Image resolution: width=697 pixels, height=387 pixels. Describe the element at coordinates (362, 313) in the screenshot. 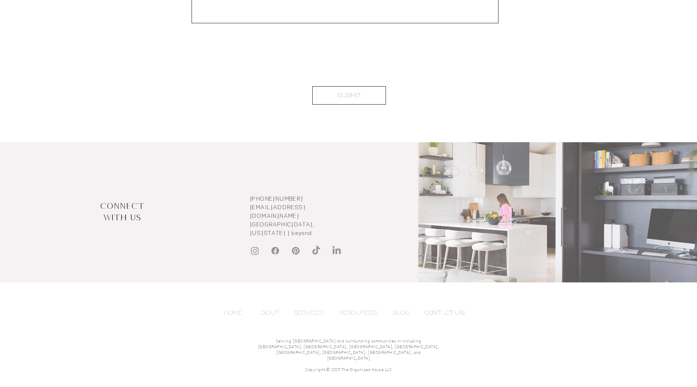

I see `a: RESOURCES` at that location.